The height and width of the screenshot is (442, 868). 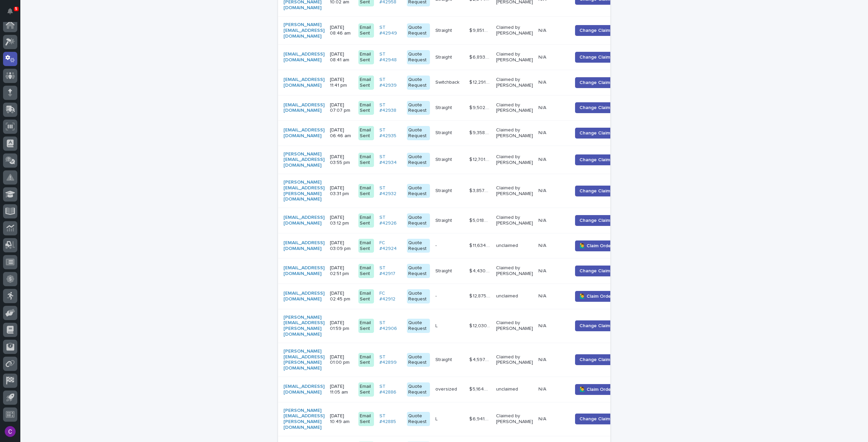 What do you see at coordinates (480, 296) in the screenshot?
I see `p: $ 12,875.00` at bounding box center [480, 296].